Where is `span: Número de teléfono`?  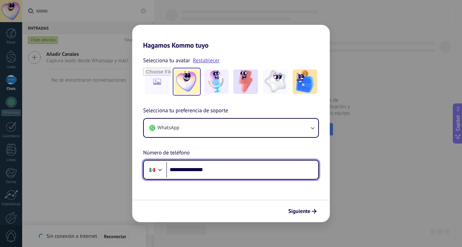 span: Número de teléfono is located at coordinates (166, 153).